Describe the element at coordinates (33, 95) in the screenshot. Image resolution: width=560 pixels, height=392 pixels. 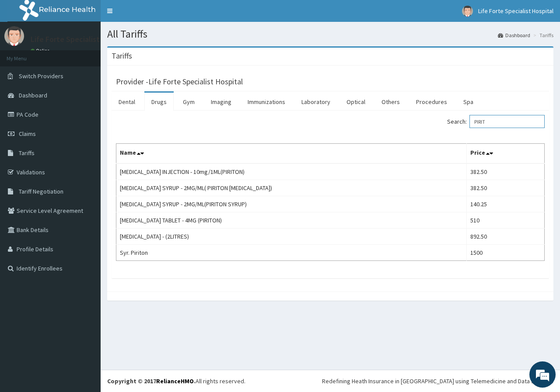
I see `span: Dashboard` at that location.